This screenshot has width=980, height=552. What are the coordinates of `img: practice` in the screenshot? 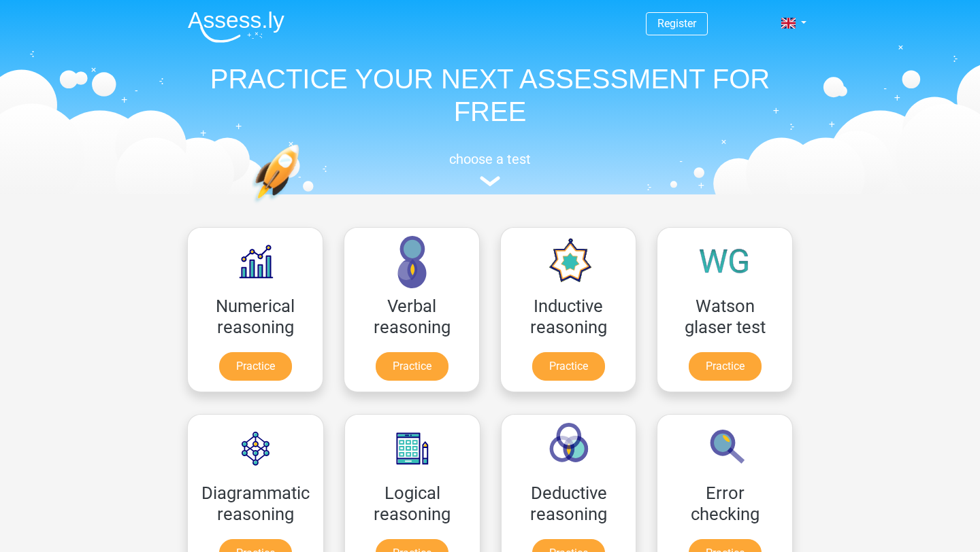 It's located at (302, 206).